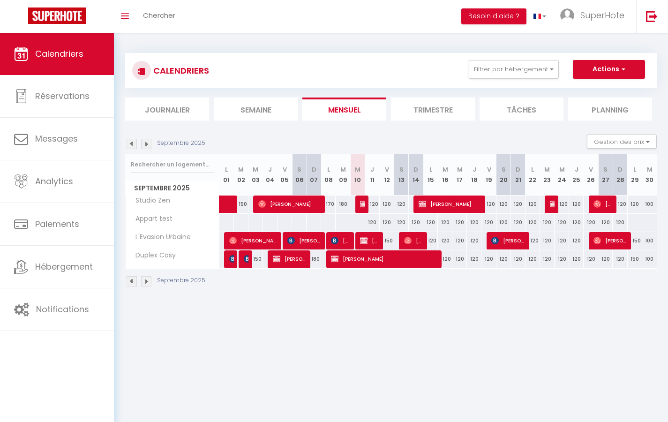 This screenshot has width=668, height=422. I want to click on span: Messages, so click(56, 138).